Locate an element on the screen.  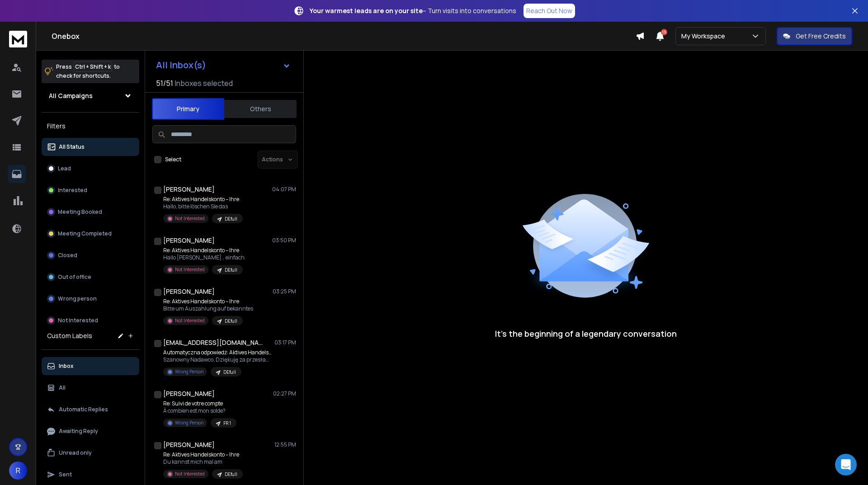
button: Lead is located at coordinates (90, 168).